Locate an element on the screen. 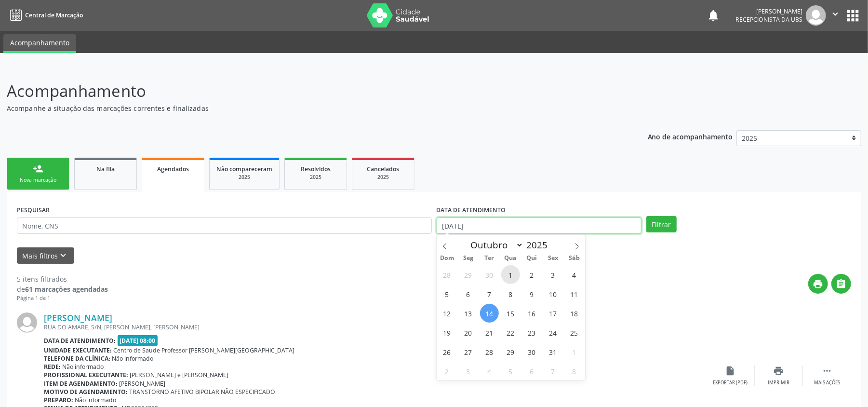 Image resolution: width=868 pixels, height=407 pixels. div: Nova marcação is located at coordinates (38, 180).